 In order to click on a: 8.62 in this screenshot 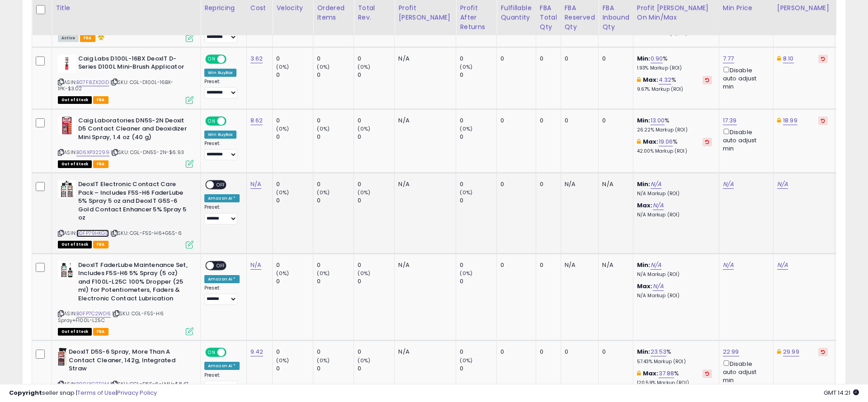, I will do `click(257, 121)`.